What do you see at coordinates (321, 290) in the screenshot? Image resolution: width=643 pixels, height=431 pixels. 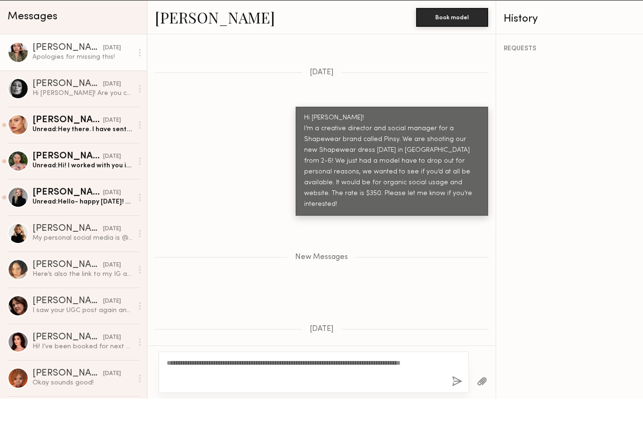 I see `span: New Messages` at bounding box center [321, 290].